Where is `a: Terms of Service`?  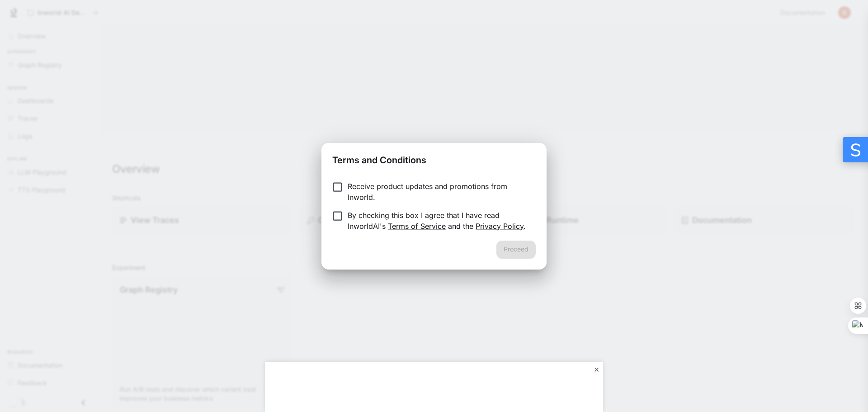
a: Terms of Service is located at coordinates (417, 226).